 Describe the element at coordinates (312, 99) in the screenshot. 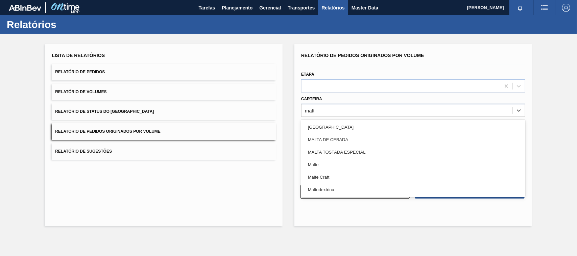

I see `label: Carteira` at that location.